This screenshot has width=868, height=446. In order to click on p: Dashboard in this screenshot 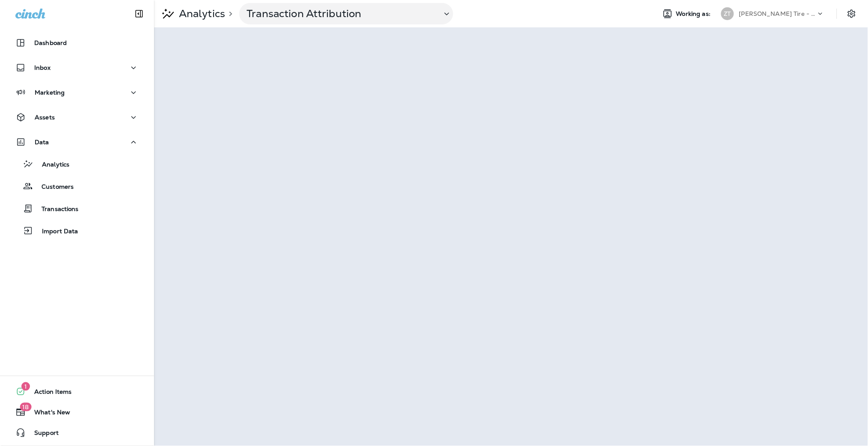, I will do `click(51, 43)`.